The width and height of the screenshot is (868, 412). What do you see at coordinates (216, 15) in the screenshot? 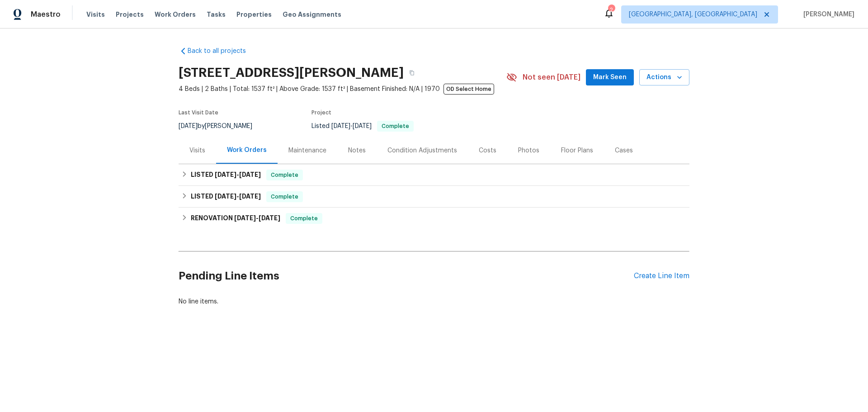
I see `span: Tasks` at bounding box center [216, 15].